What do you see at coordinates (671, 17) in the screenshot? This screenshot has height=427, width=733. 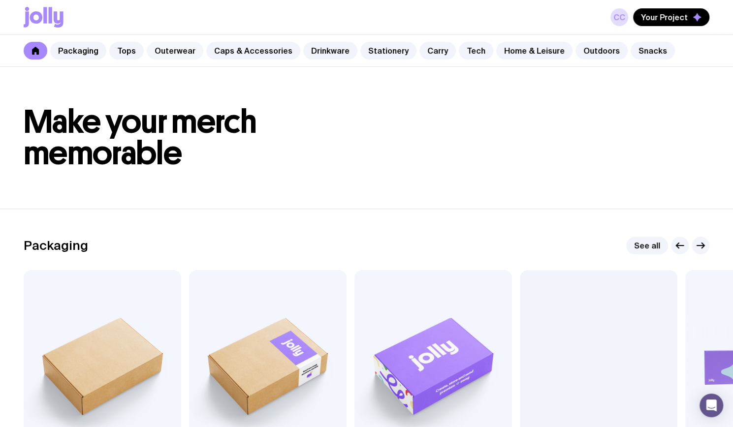 I see `button: Your Project` at bounding box center [671, 17].